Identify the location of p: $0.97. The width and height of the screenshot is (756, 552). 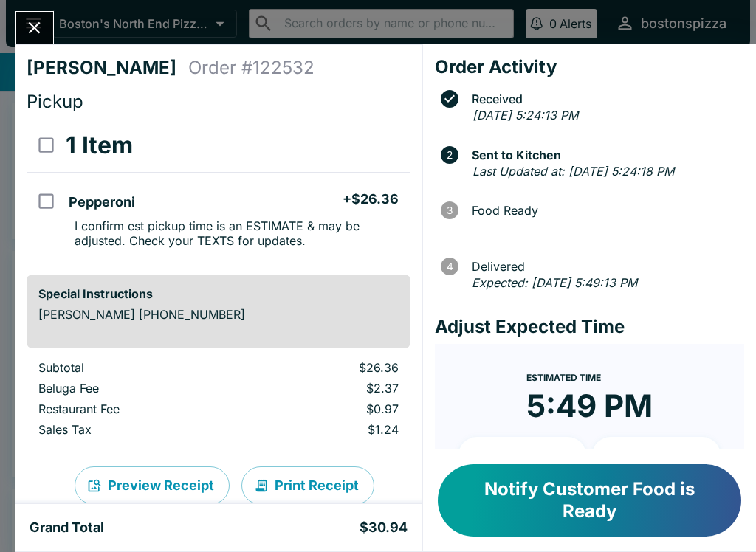
(327, 409).